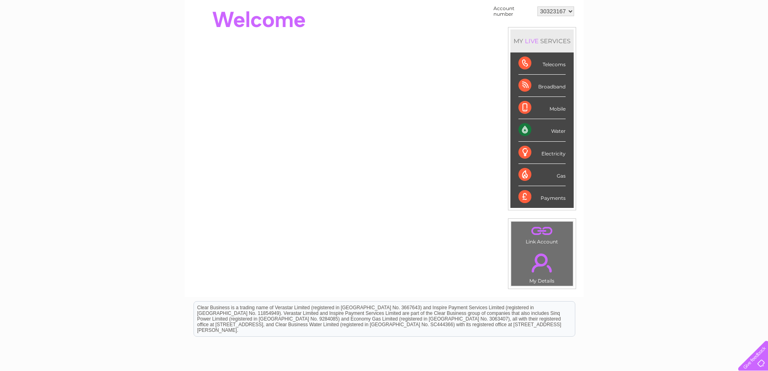 This screenshot has width=768, height=371. I want to click on div: Telecoms, so click(542, 63).